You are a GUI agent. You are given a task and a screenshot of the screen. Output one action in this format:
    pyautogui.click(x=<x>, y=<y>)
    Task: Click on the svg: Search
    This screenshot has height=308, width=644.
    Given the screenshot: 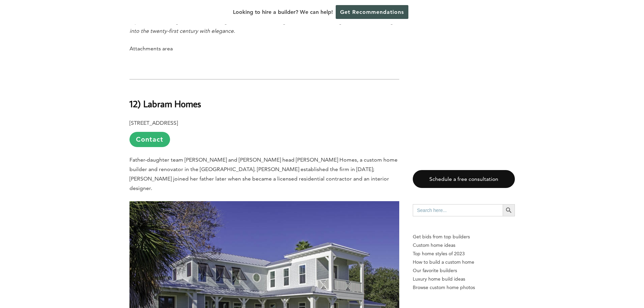 What is the action you would take?
    pyautogui.click(x=509, y=210)
    